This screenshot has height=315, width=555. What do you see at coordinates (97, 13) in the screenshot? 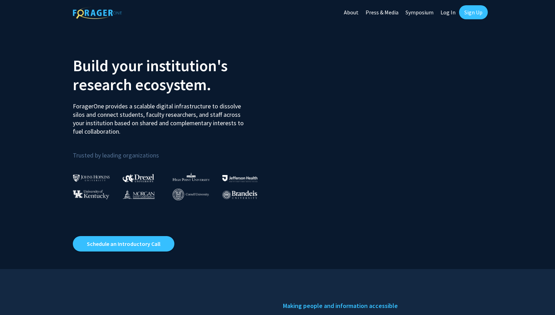
I see `img: ForagerOne Logo` at bounding box center [97, 13].